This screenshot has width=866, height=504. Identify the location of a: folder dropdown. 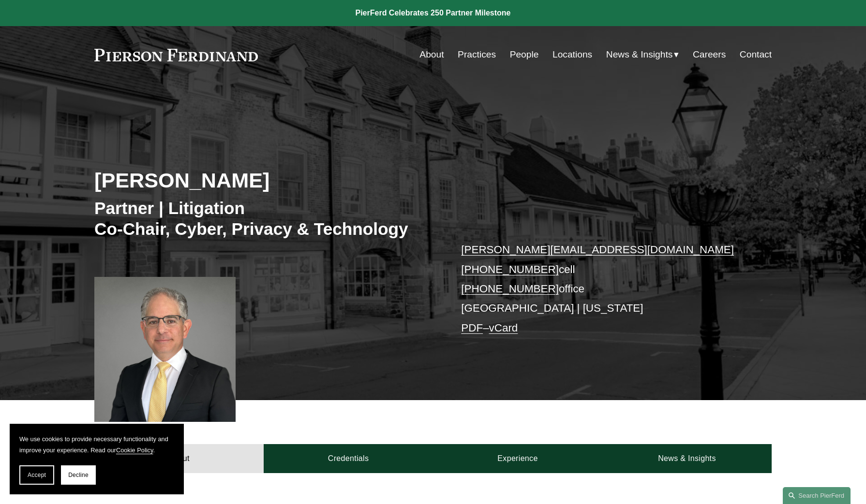
(643, 55).